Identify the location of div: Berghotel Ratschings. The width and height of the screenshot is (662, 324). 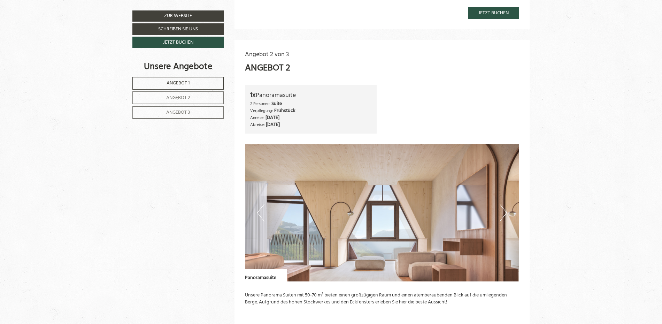
(53, 22).